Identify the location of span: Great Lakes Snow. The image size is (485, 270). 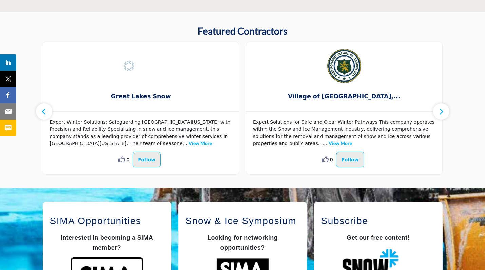
(141, 96).